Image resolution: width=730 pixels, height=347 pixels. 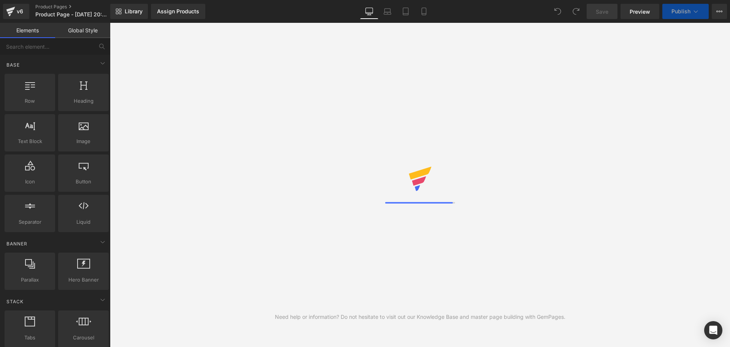 What do you see at coordinates (30, 222) in the screenshot?
I see `span: Separator` at bounding box center [30, 222].